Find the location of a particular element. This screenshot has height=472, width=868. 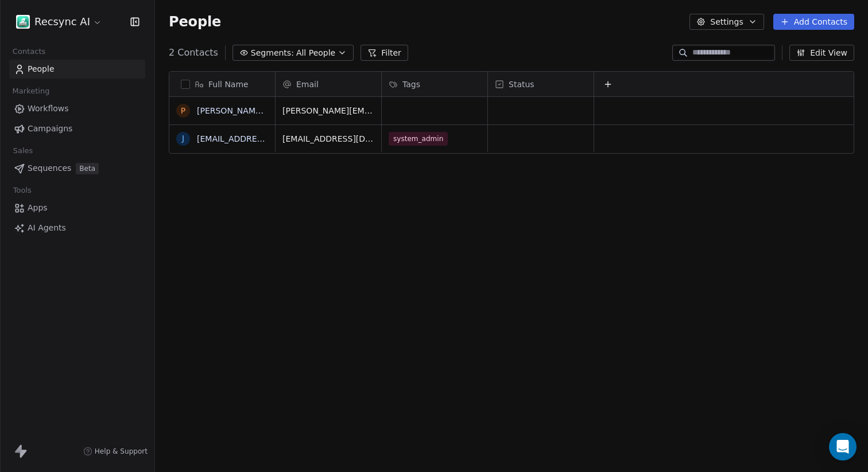

button: Edit View is located at coordinates (822, 53).